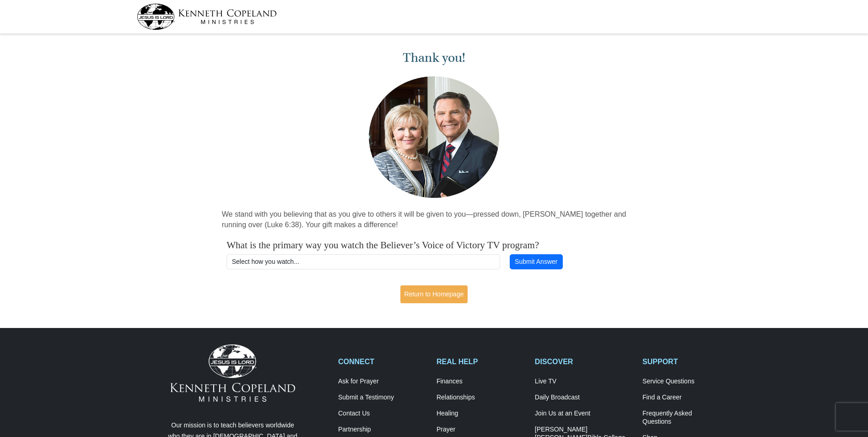 The width and height of the screenshot is (868, 437). Describe the element at coordinates (481, 414) in the screenshot. I see `a: Healing` at that location.